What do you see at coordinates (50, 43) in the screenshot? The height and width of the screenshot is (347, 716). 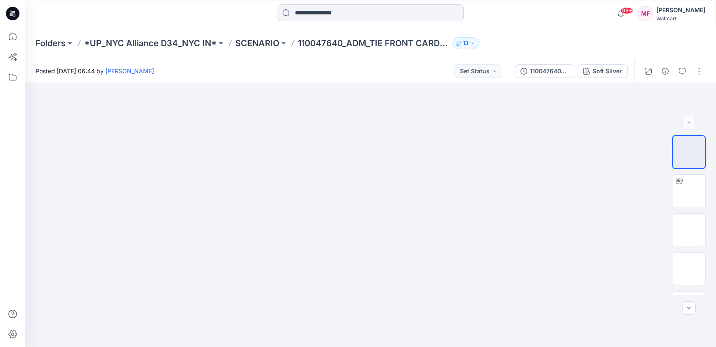 I see `p: Folders` at bounding box center [50, 43].